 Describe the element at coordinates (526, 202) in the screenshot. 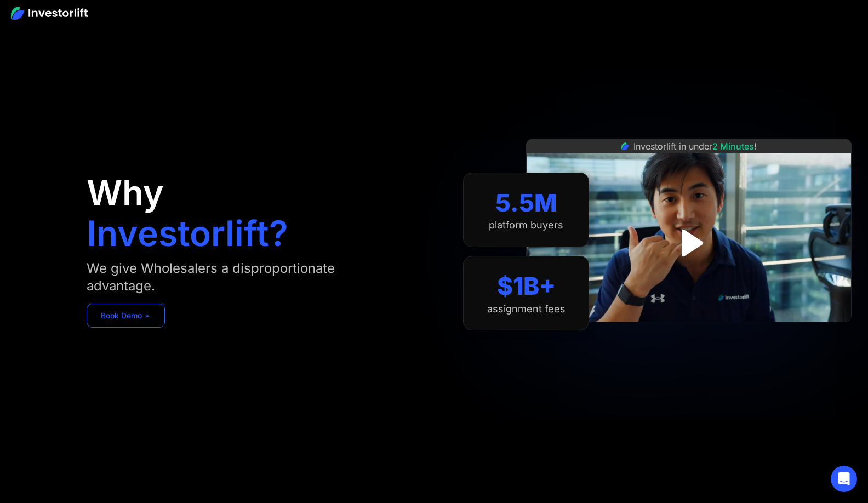

I see `div: 5.5M` at that location.